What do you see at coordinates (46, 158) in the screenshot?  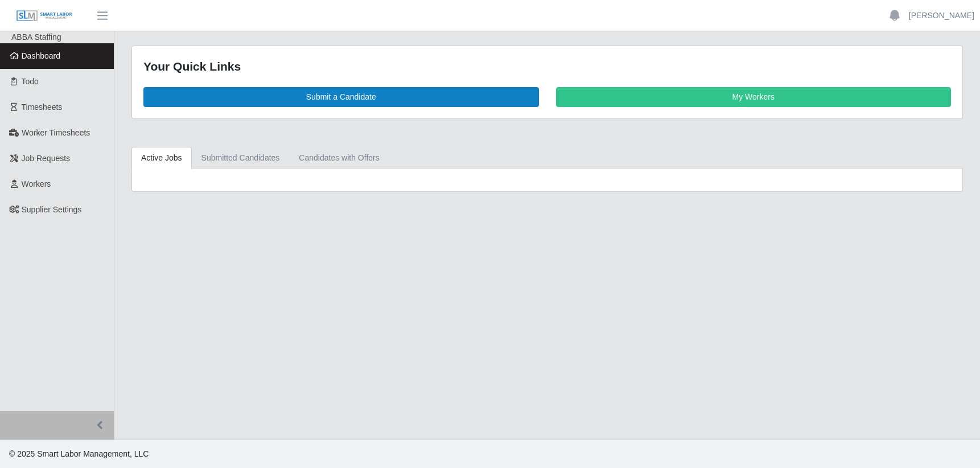 I see `span: Job Requests` at bounding box center [46, 158].